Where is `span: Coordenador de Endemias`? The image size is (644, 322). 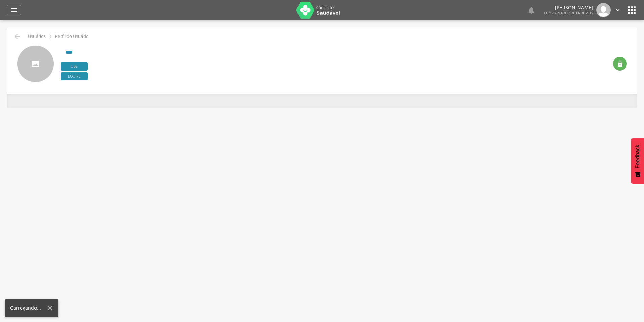 span: Coordenador de Endemias is located at coordinates (568, 13).